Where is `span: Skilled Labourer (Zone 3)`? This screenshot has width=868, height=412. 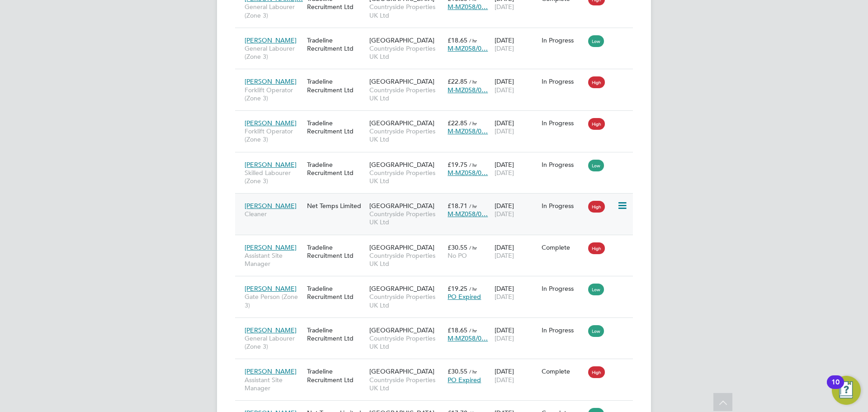 span: Skilled Labourer (Zone 3) is located at coordinates (273, 177).